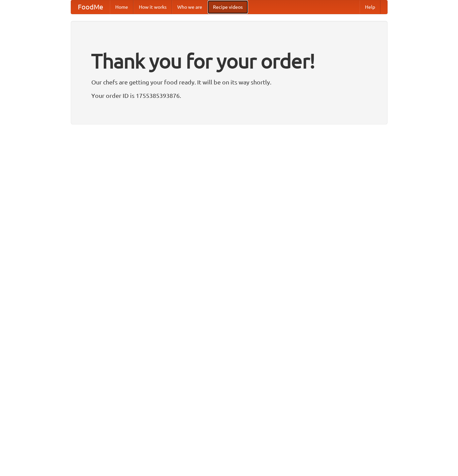  Describe the element at coordinates (228, 7) in the screenshot. I see `a: Recipe videos` at that location.